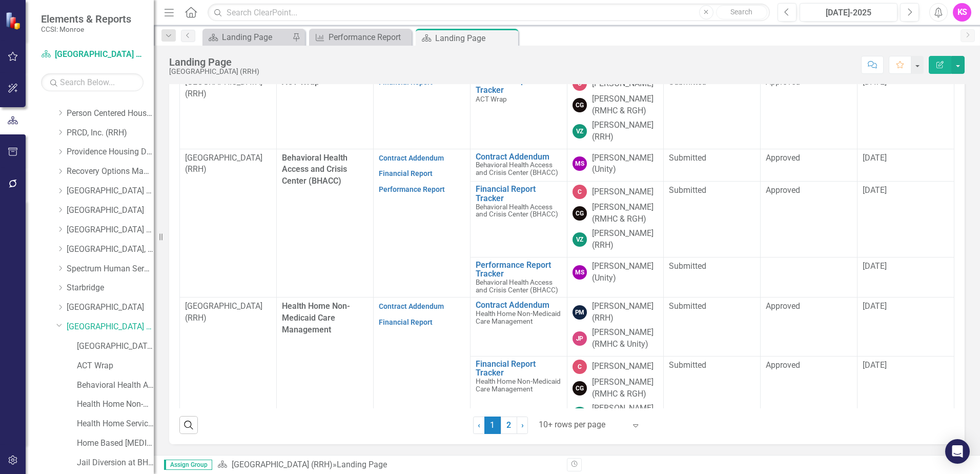  What do you see at coordinates (509, 425) in the screenshot?
I see `a: 2` at bounding box center [509, 425].